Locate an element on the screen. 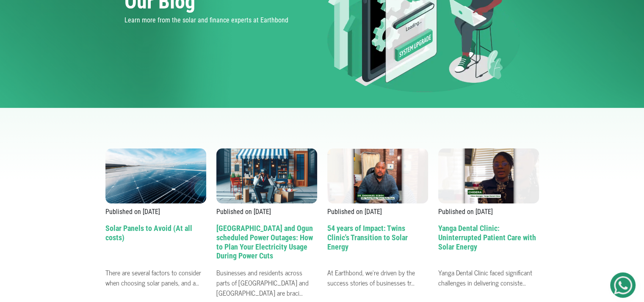  p: Learn more from the solar and finance experts at Earthbond is located at coordinates (221, 20).